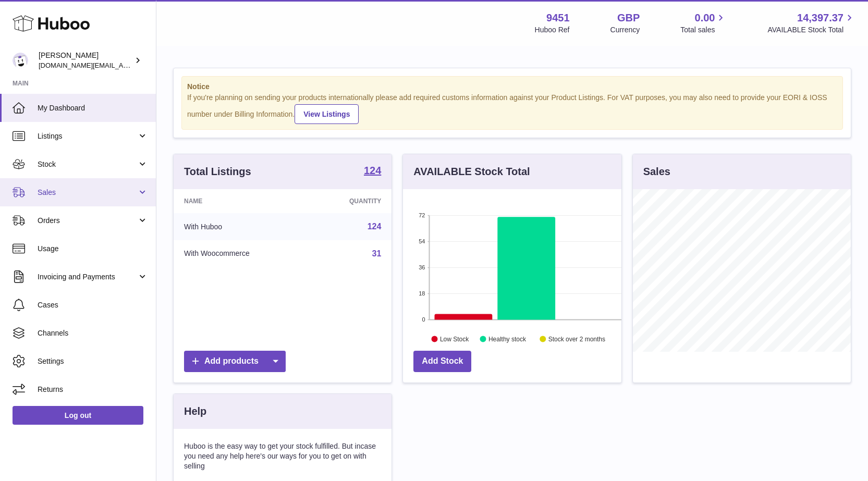 This screenshot has height=481, width=868. I want to click on span: My Dashboard, so click(93, 108).